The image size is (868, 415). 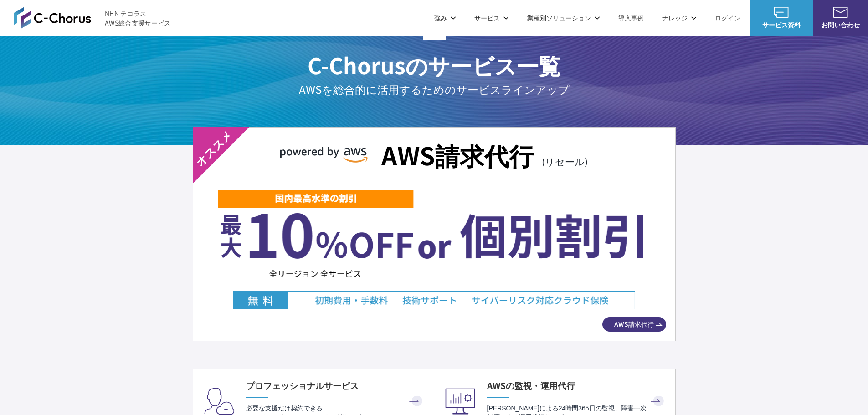 I want to click on p: 業種別ソリューション, so click(x=564, y=18).